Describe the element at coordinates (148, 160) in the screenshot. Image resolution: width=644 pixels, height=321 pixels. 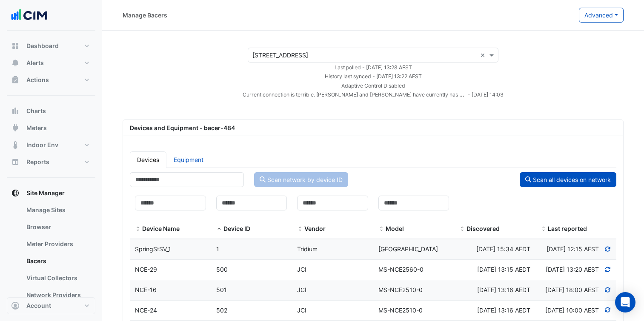
I see `a: Devices` at that location.